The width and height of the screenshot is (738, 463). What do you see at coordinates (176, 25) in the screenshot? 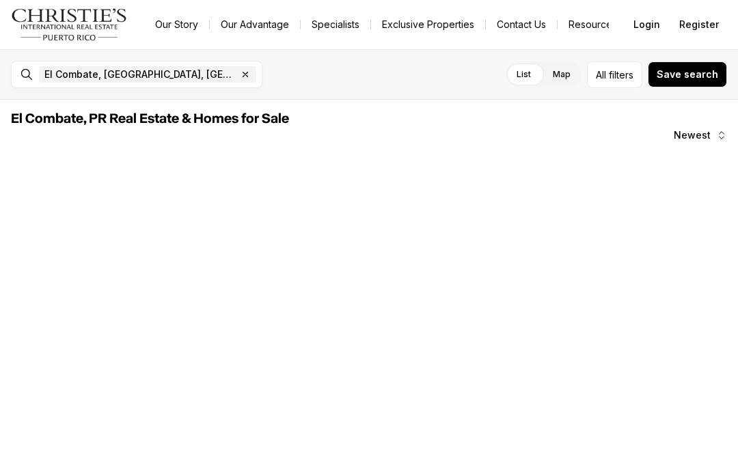
I see `a: Our Story` at bounding box center [176, 25].